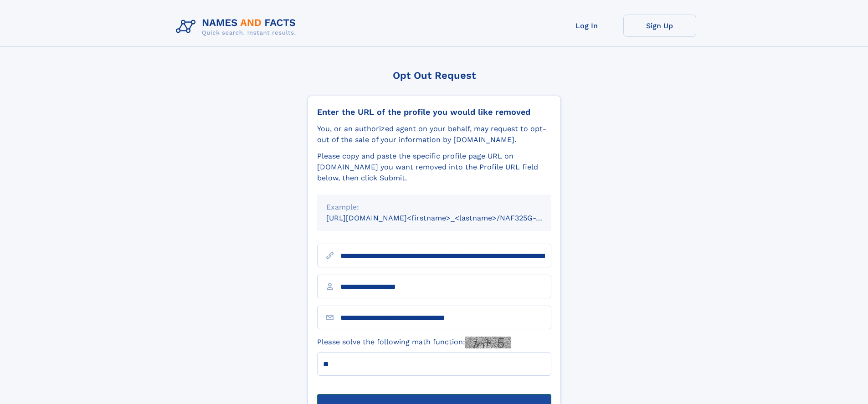  I want to click on a: Log In, so click(587, 25).